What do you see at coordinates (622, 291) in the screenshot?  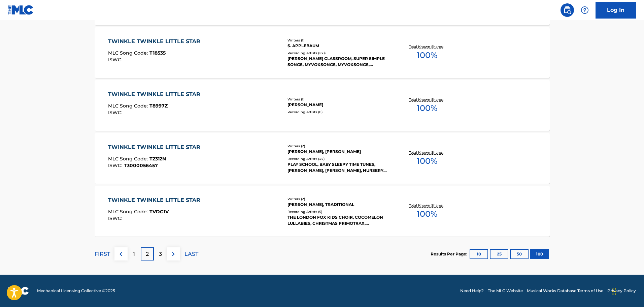 I see `a: Privacy Policy` at bounding box center [622, 291].